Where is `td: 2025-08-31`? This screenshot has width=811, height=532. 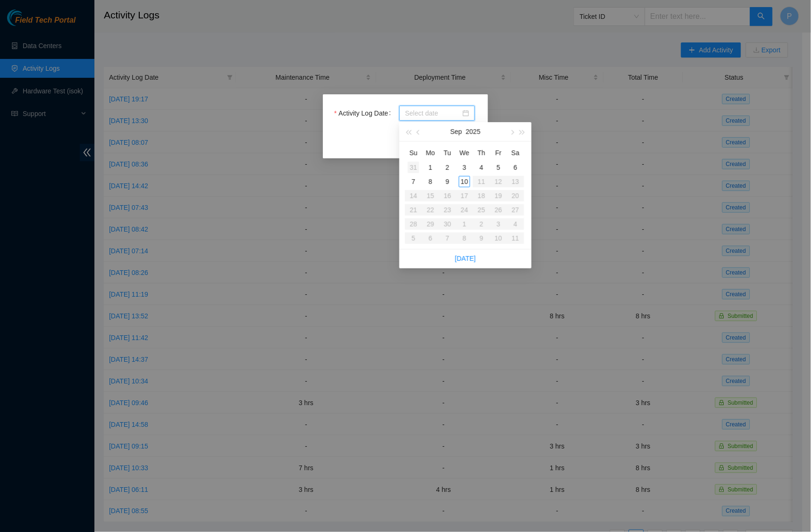 td: 2025-08-31 is located at coordinates (414, 167).